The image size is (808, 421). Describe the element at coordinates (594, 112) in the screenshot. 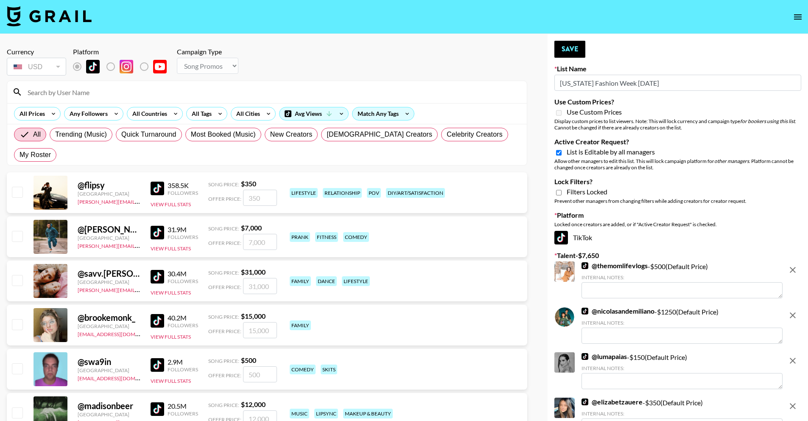

I see `span: Use Custom Prices` at that location.